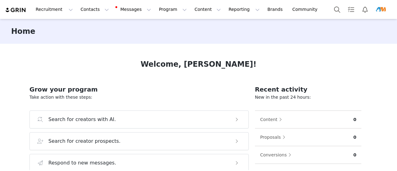 The width and height of the screenshot is (397, 171). What do you see at coordinates (84, 141) in the screenshot?
I see `h3: Search for creator prospects.` at bounding box center [84, 141].